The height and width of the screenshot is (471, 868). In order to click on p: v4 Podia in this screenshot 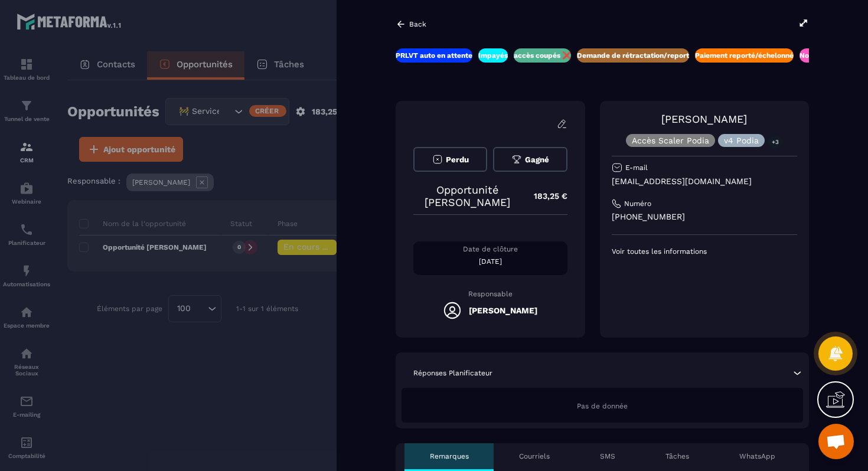, I will do `click(741, 141)`.